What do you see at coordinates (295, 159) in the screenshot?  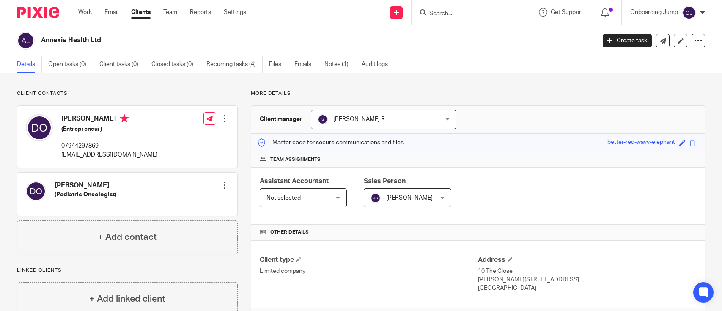 I see `span: Team assignments` at bounding box center [295, 159].